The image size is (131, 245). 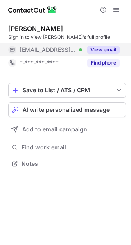 I want to click on div: Save to List / ATS / CRM, so click(x=67, y=90).